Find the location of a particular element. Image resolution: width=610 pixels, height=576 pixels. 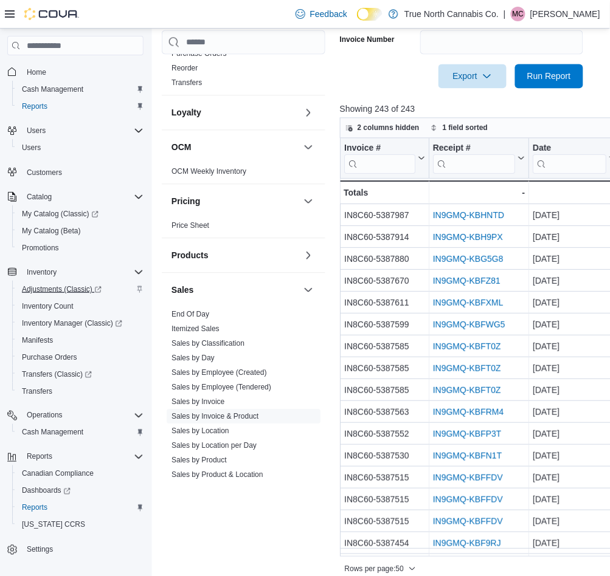

a: IN9GMQ-KBFZ81 is located at coordinates (466, 281).